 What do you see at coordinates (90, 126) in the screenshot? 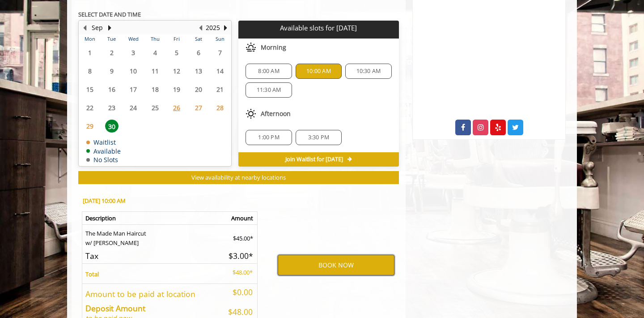
I see `span: 29` at bounding box center [90, 126].